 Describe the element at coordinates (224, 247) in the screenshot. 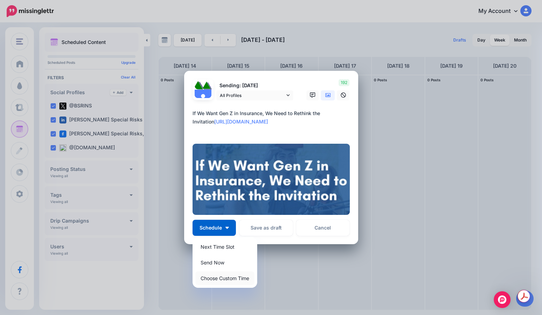

I see `a: Next Time Slot` at that location.